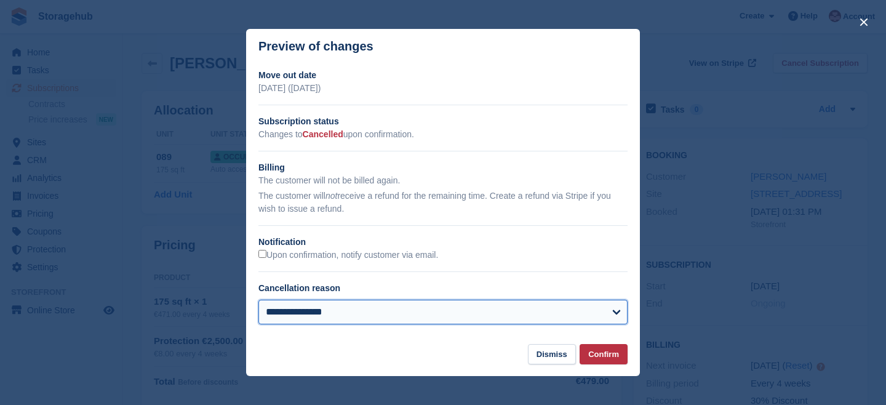 The height and width of the screenshot is (405, 886). What do you see at coordinates (443, 121) in the screenshot?
I see `h2: Subscription status` at bounding box center [443, 121].